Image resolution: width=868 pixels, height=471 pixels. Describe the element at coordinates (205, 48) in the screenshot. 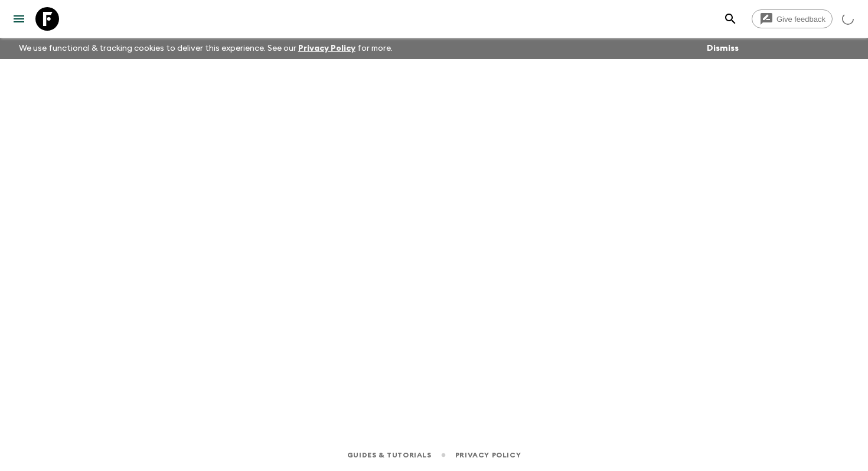

I see `p: We use functional & tracking cookies to deliver this experience. See our for more.` at that location.